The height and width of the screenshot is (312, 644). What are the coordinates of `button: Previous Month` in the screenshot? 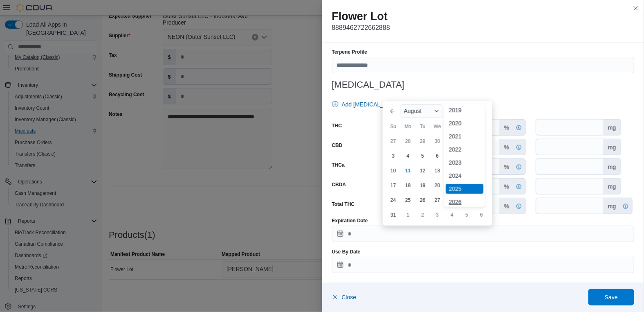 It's located at (393, 111).